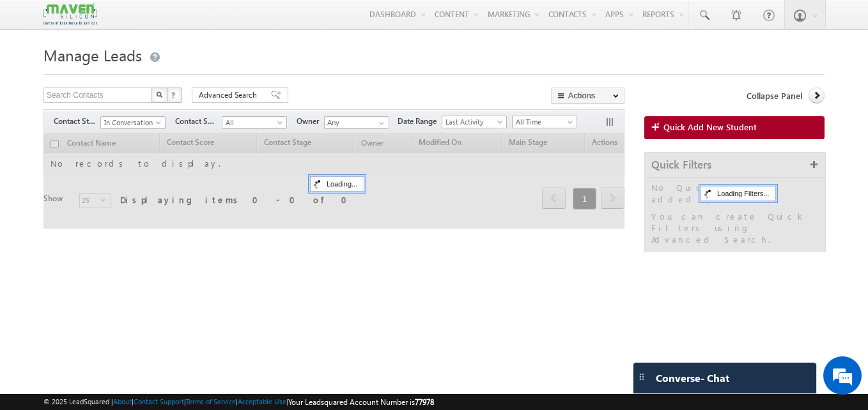  Describe the element at coordinates (419, 121) in the screenshot. I see `span: Date Range` at that location.